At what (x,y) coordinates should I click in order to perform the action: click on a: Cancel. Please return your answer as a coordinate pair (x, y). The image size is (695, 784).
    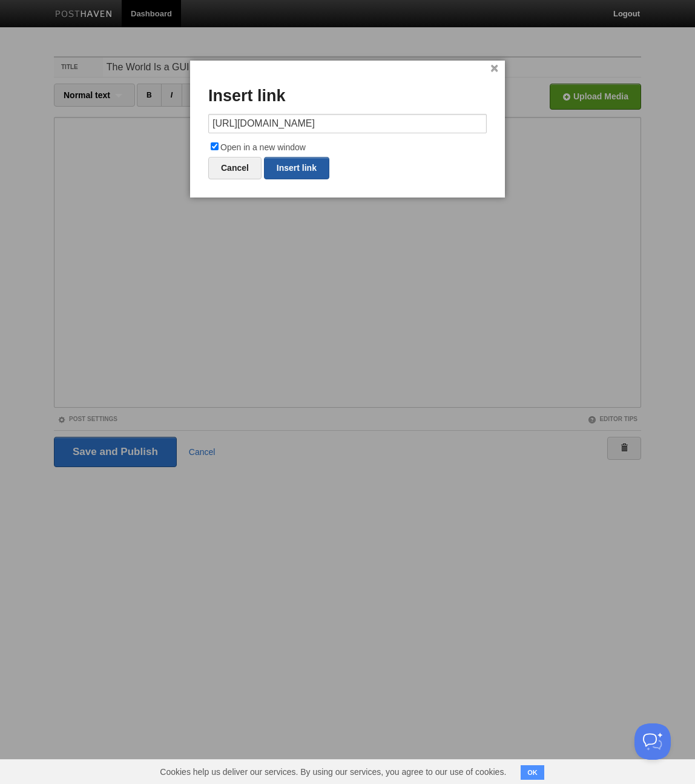
    Looking at the image, I should click on (235, 167).